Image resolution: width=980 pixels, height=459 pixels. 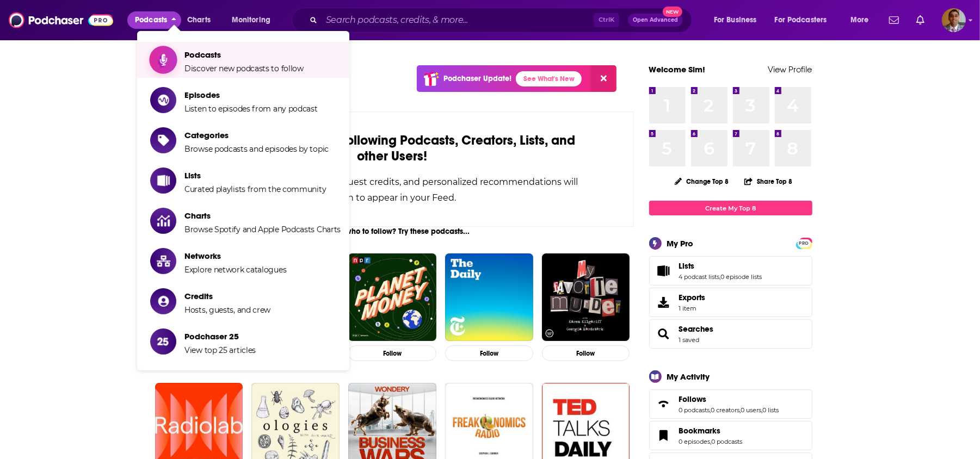 I want to click on span: Open Advanced, so click(x=655, y=20).